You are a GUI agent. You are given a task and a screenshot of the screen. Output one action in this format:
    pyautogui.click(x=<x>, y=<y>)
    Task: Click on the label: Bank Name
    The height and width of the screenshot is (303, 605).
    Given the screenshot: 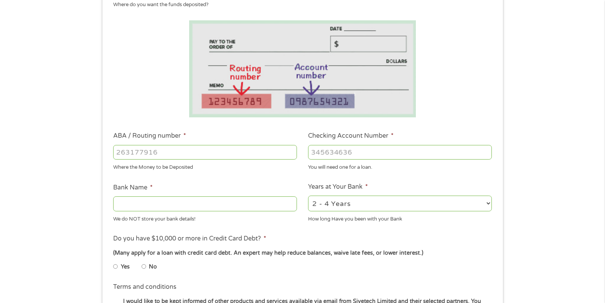 What is the action you would take?
    pyautogui.click(x=133, y=187)
    